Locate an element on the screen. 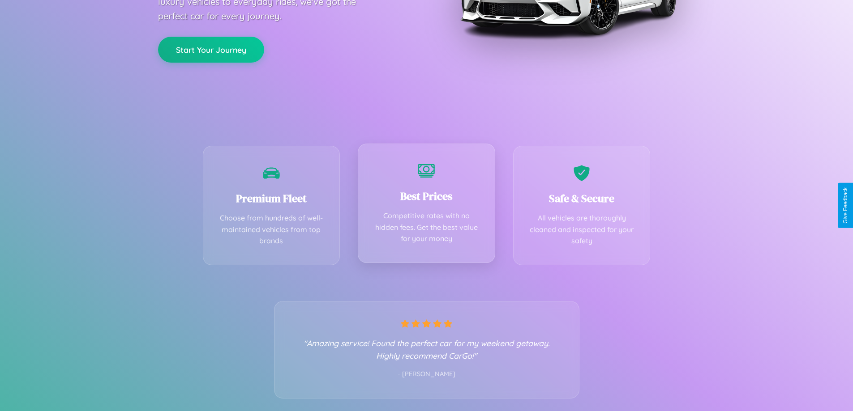 Image resolution: width=853 pixels, height=411 pixels. p: "Amazing service! Found the perfect car for my weekend getaway. Highly recommend CarGo!" is located at coordinates (427, 350).